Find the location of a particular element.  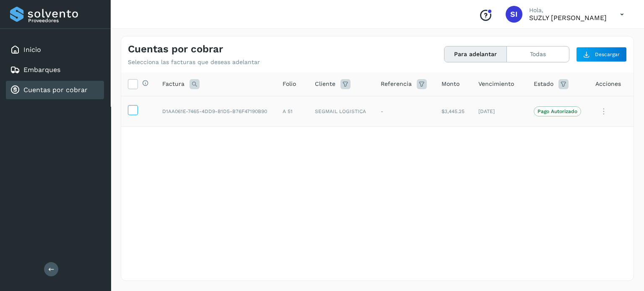

p: SUZLY ITZEL SANDOVAL HERNANDEZ is located at coordinates (567, 18).